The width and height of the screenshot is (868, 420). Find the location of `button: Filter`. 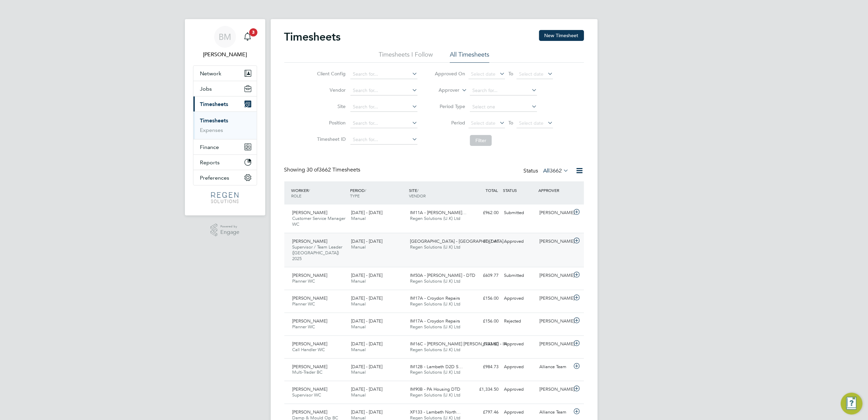

button: Filter is located at coordinates (481, 140).